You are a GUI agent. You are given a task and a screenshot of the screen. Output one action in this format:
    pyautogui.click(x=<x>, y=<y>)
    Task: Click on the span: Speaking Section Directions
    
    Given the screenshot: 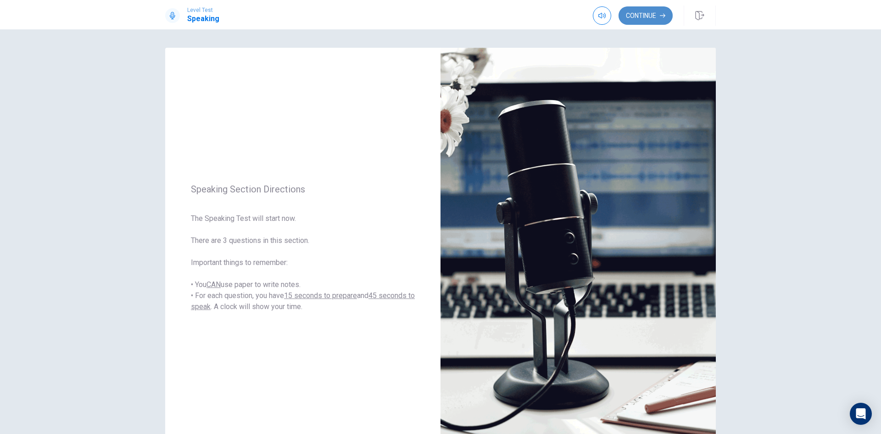 What is the action you would take?
    pyautogui.click(x=303, y=189)
    